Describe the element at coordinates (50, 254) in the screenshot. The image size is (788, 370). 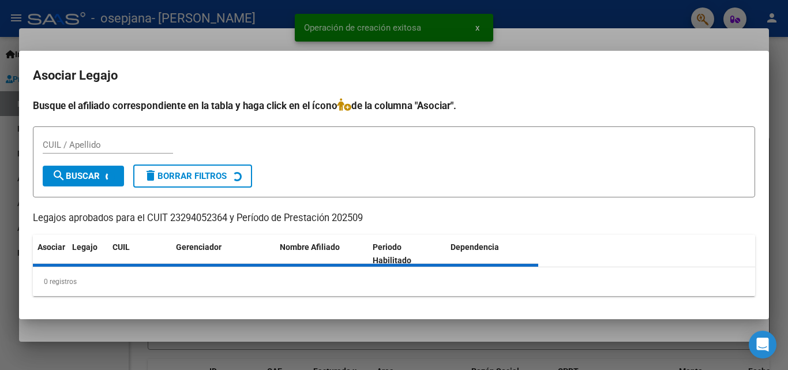
I see `datatable-header-cell: Asociar` at that location.